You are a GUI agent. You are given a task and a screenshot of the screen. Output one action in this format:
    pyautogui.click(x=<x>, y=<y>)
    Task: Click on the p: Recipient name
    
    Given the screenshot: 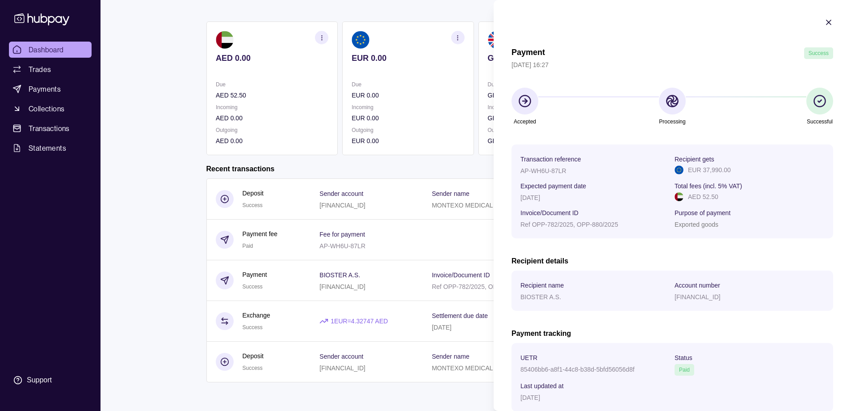 What is the action you would take?
    pyautogui.click(x=542, y=285)
    